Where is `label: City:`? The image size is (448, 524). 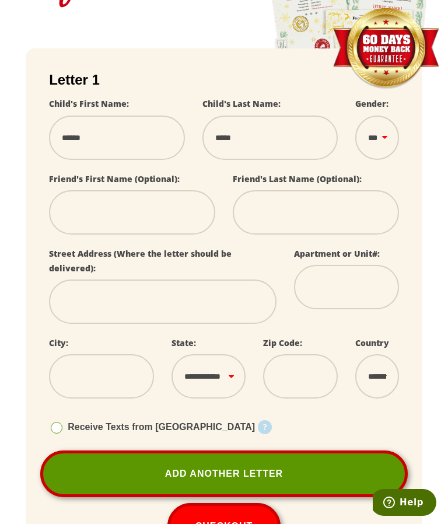 label: City: is located at coordinates (58, 343).